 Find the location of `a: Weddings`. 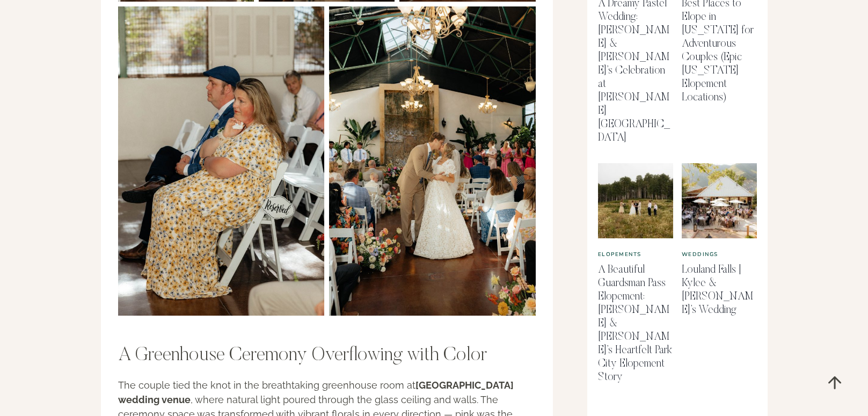

a: Weddings is located at coordinates (700, 254).